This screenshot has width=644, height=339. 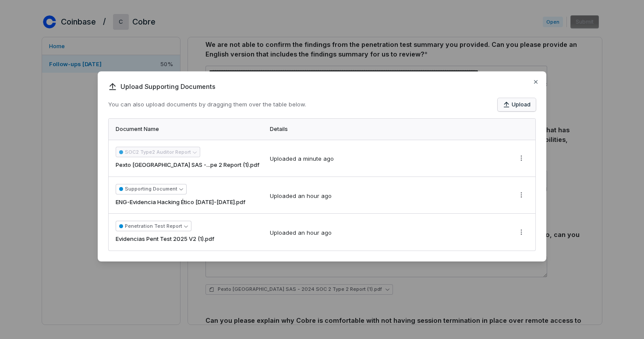 I want to click on button: Penetration Test Report, so click(x=153, y=226).